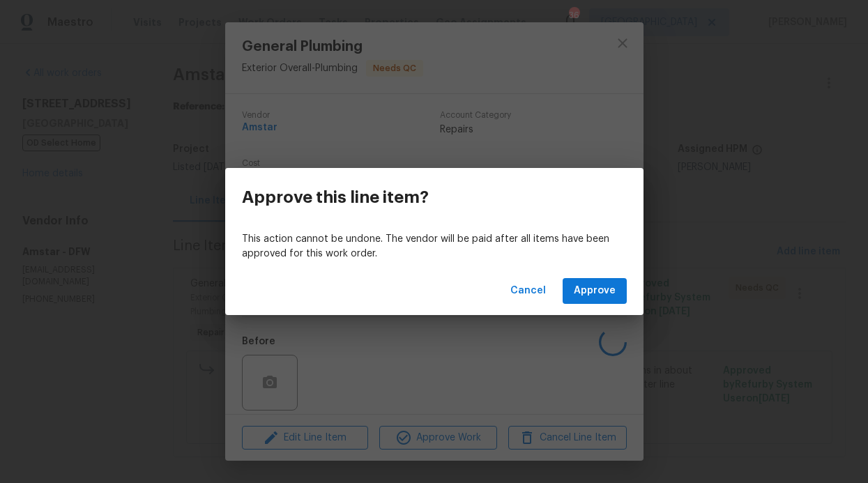 The width and height of the screenshot is (868, 483). What do you see at coordinates (594, 291) in the screenshot?
I see `span: Approve` at bounding box center [594, 291].